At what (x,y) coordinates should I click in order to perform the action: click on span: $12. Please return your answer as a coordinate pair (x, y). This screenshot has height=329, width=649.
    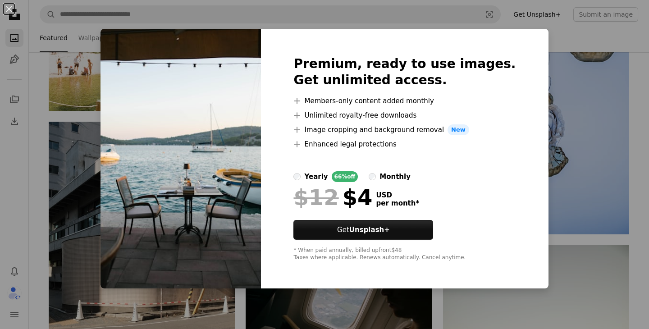
    Looking at the image, I should click on (316, 198).